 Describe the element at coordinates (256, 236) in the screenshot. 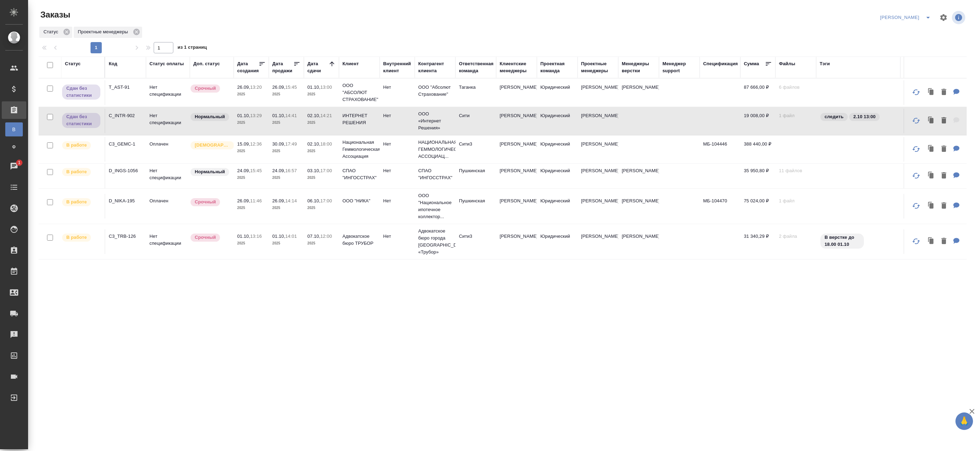

I see `p: 13:16` at that location.